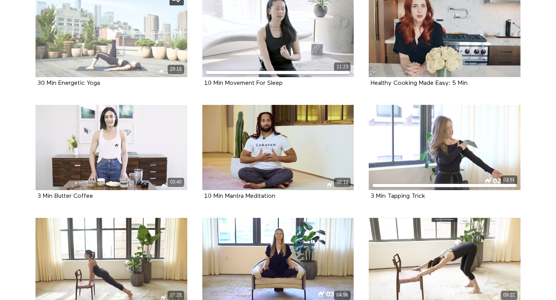  What do you see at coordinates (65, 196) in the screenshot?
I see `a: 3 Min Butter Coffee` at bounding box center [65, 196].